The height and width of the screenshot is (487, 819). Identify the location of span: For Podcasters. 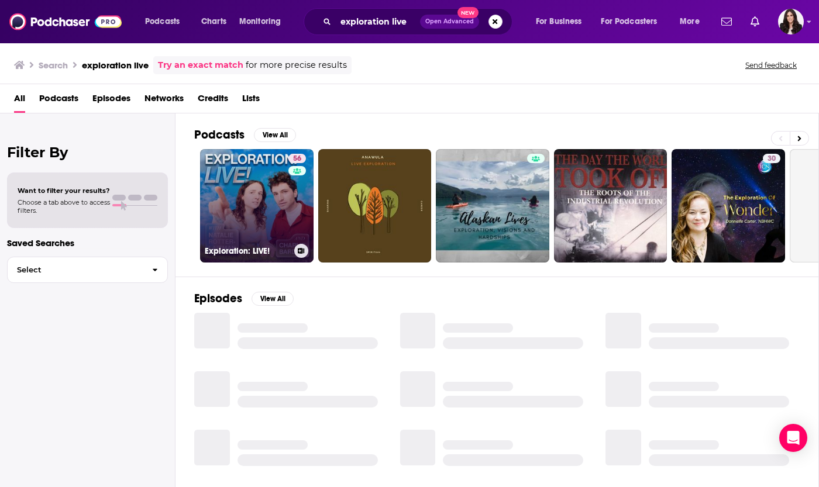
(629, 22).